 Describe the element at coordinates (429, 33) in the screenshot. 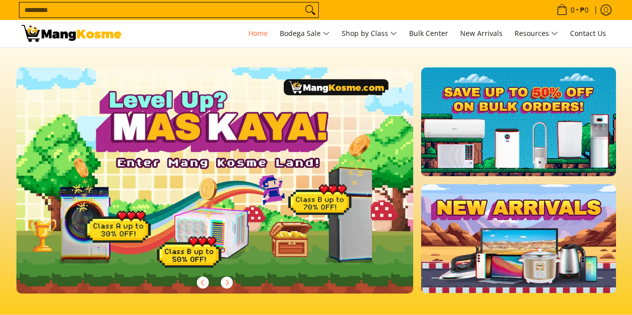

I see `a: Bulk Center` at that location.